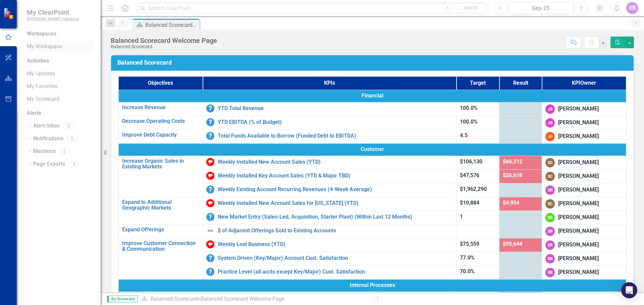 The width and height of the screenshot is (644, 305). I want to click on span: Internal Processes, so click(372, 285).